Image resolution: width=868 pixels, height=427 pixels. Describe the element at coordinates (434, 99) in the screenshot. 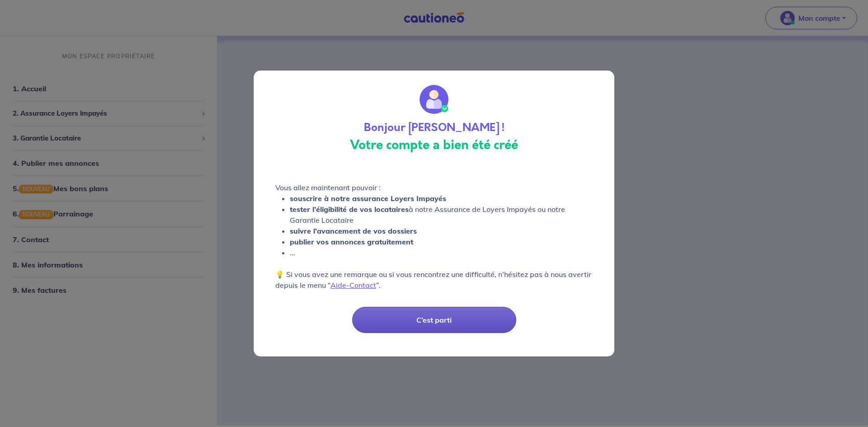

I see `img: wallet_circle` at that location.